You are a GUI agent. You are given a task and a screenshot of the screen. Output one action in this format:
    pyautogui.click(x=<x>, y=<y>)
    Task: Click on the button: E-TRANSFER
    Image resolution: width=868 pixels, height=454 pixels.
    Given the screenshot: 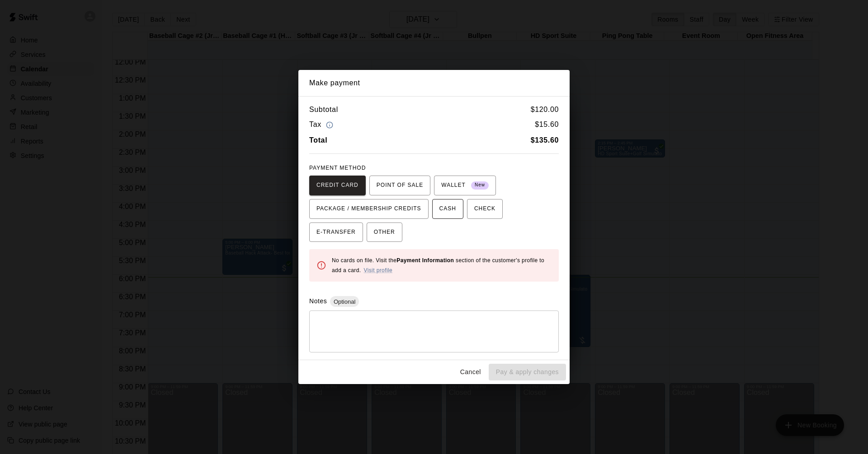 What is the action you would take?
    pyautogui.click(x=336, y=232)
    